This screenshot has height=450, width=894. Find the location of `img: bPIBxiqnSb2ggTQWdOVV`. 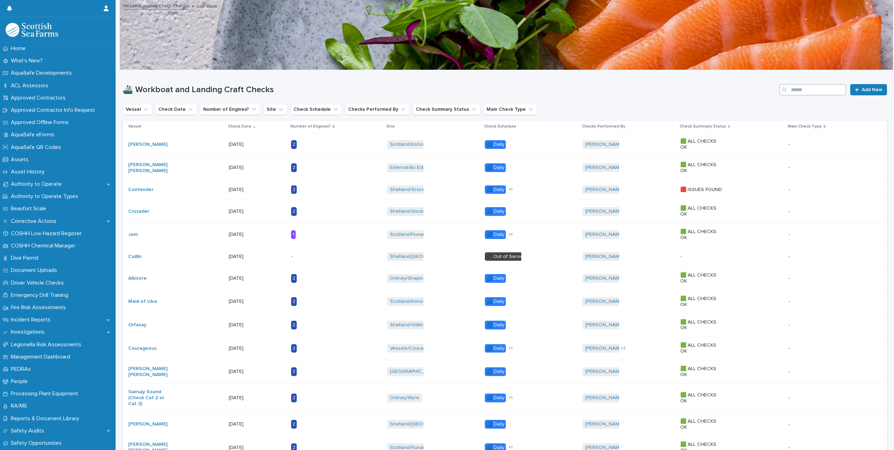

img: bPIBxiqnSb2ggTQWdOVV is located at coordinates (32, 30).